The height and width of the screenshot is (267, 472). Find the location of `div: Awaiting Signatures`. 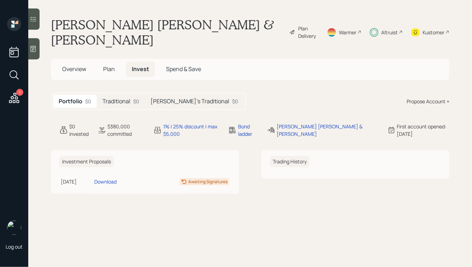

div: Awaiting Signatures is located at coordinates (208, 181).